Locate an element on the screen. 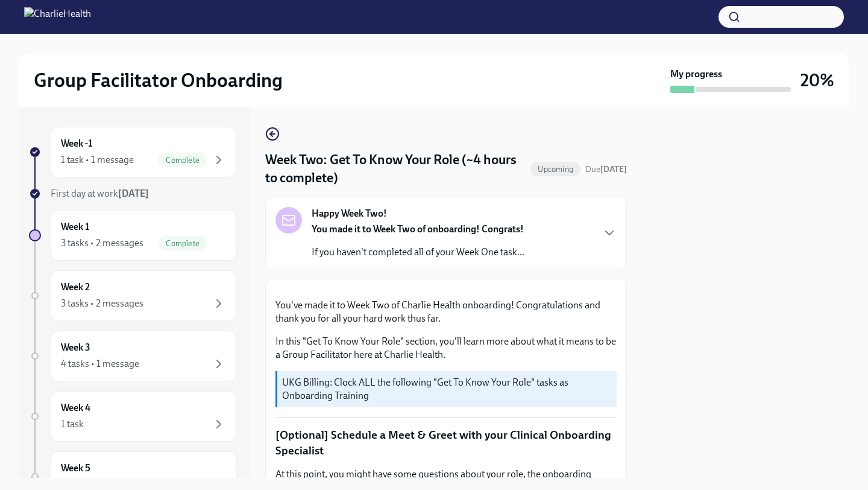  h6: Week 4 is located at coordinates (75, 408).